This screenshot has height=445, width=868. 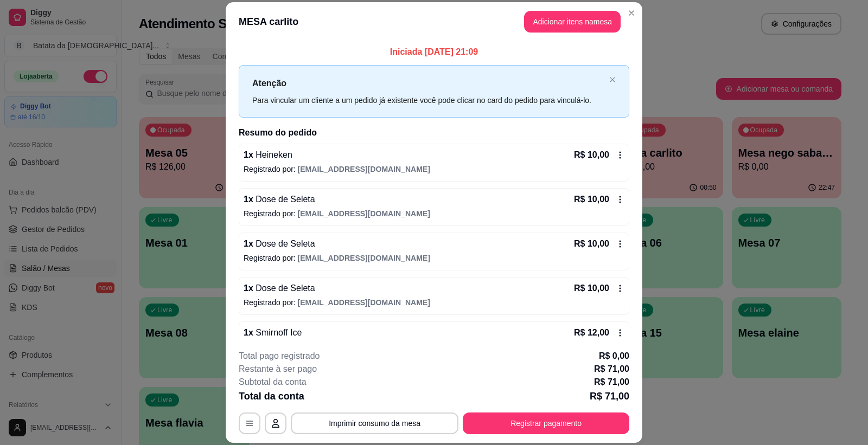 I want to click on h2: Resumo do pedido, so click(x=434, y=133).